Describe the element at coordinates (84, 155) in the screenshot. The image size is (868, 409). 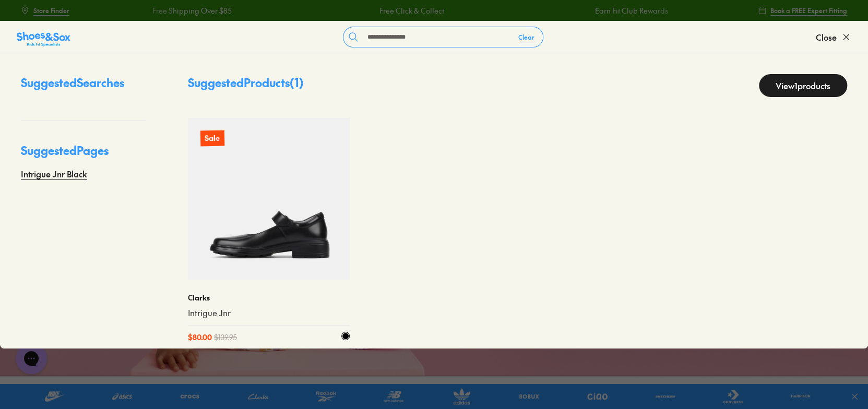
I see `p: Suggested Pages` at that location.